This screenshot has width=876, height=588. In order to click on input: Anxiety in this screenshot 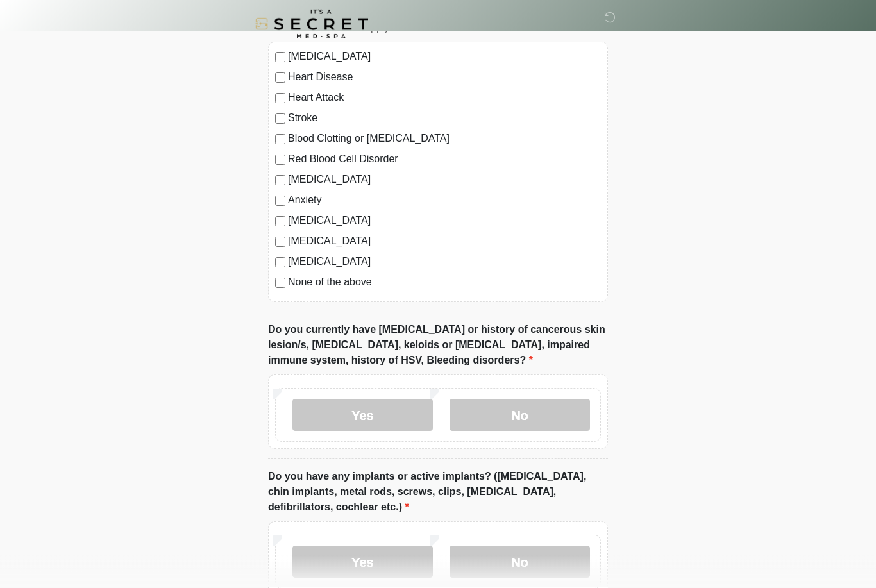, I will do `click(280, 201)`.